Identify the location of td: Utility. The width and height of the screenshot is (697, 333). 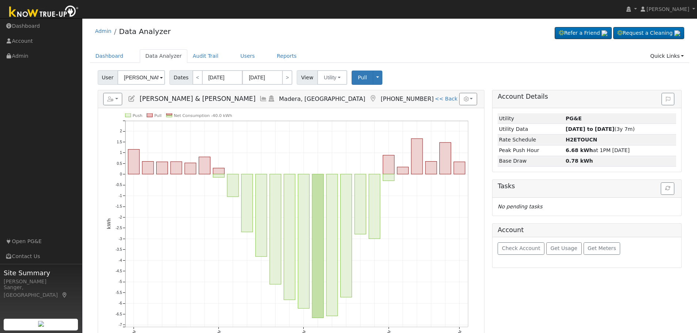
(531, 119).